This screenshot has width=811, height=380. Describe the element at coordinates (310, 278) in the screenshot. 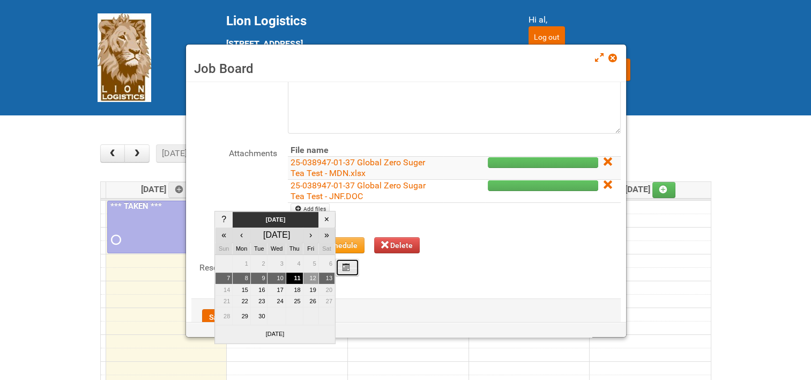

I see `td: 12` at that location.